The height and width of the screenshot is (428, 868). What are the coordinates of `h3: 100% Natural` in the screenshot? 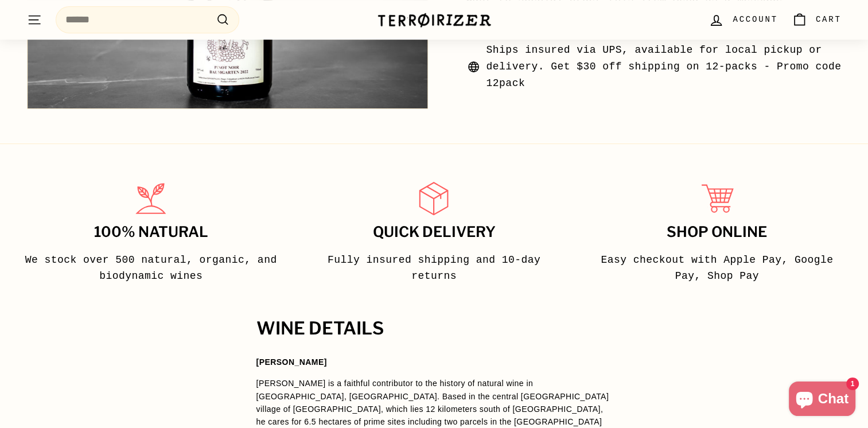 It's located at (151, 233).